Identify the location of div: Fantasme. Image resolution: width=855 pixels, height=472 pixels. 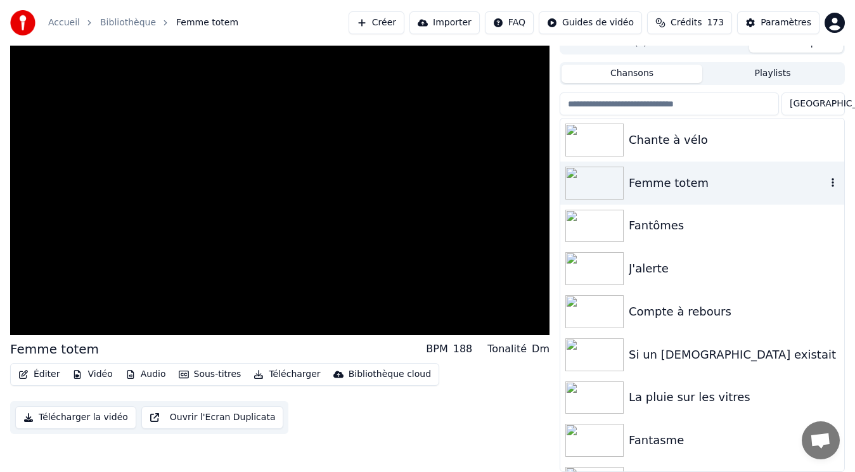
(734, 441).